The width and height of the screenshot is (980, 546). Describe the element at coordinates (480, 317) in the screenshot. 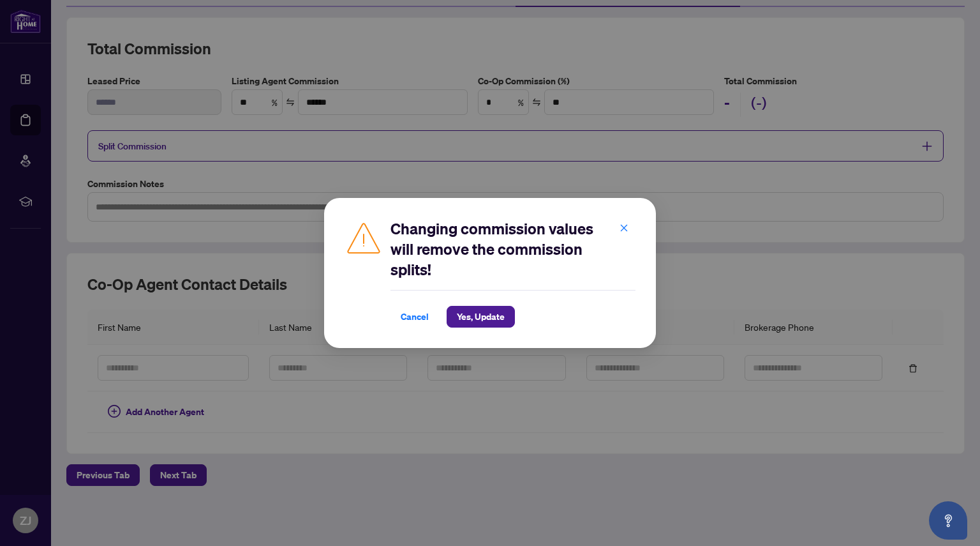

I see `span: Yes, Update` at that location.